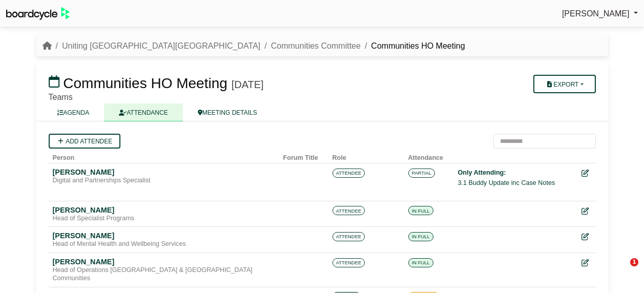 The height and width of the screenshot is (293, 644). What do you see at coordinates (164, 181) in the screenshot?
I see `div: Digital and Partnerships Specialist` at bounding box center [164, 181].